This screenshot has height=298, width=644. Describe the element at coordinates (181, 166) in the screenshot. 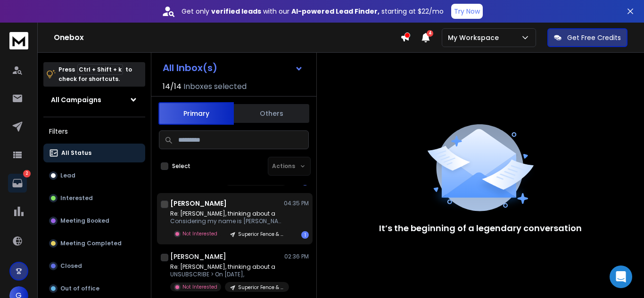

I see `label: Select` at that location.